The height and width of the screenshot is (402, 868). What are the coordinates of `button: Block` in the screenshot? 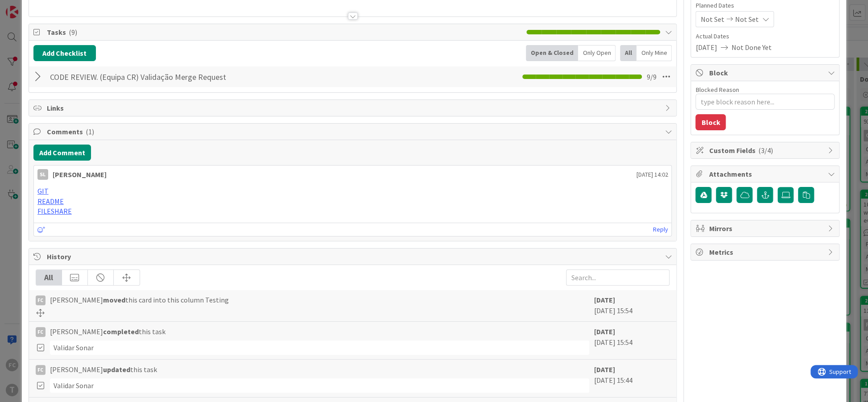 It's located at (711, 122).